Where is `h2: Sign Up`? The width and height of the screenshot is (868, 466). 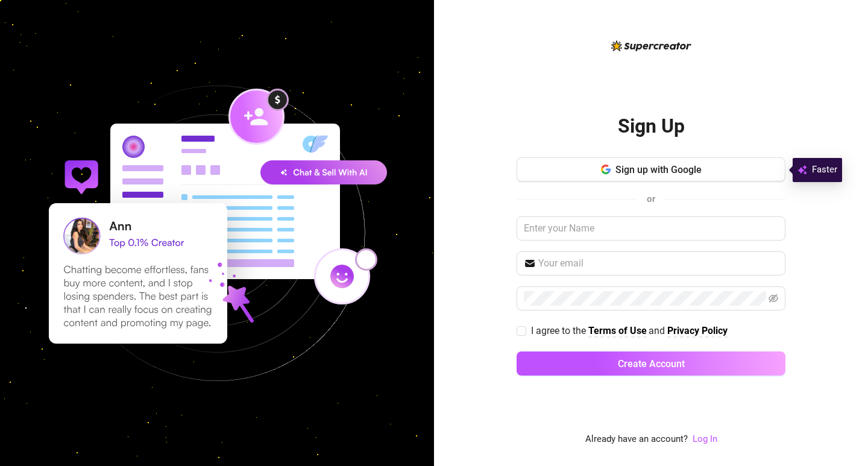 h2: Sign Up is located at coordinates (651, 126).